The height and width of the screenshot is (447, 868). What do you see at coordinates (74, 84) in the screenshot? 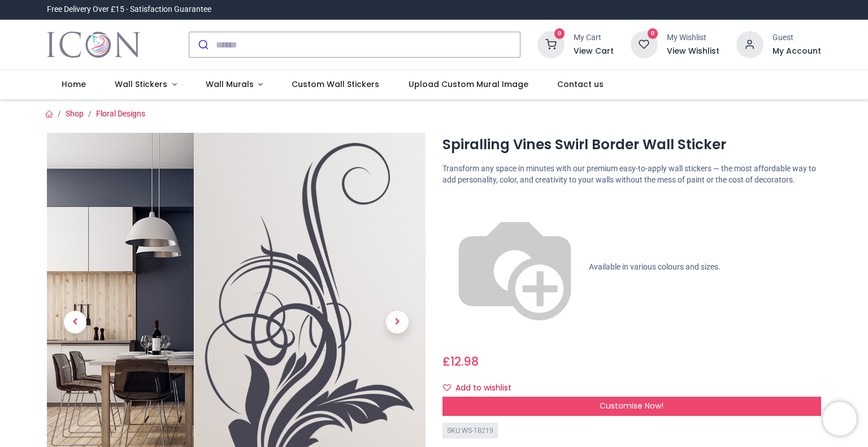
I see `span: Home` at bounding box center [74, 84].